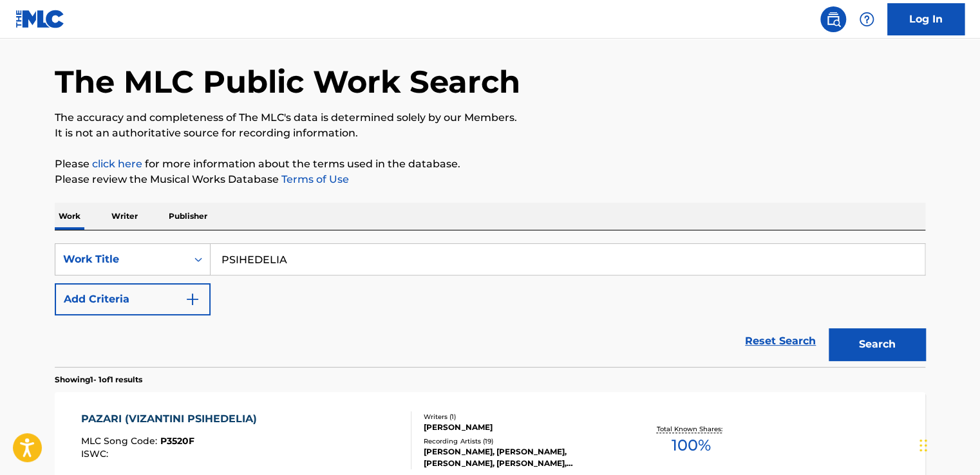 The height and width of the screenshot is (475, 980). What do you see at coordinates (923, 445) in the screenshot?
I see `div: Μεταφορά` at bounding box center [923, 445].